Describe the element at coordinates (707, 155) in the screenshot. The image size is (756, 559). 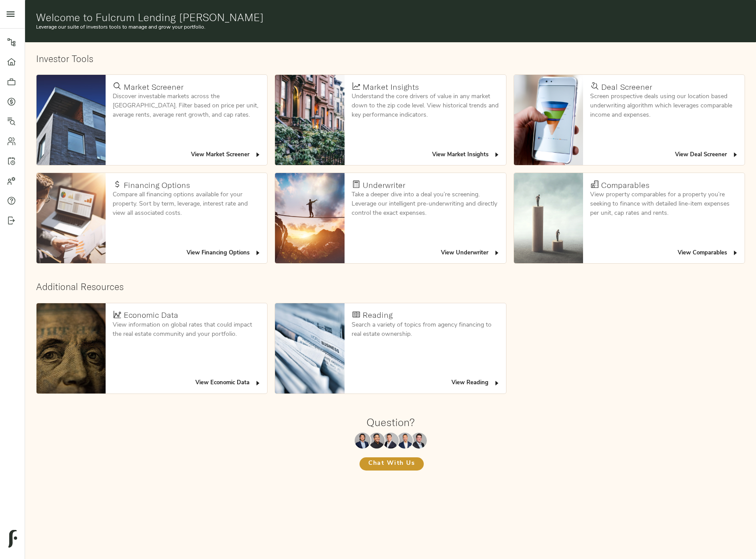
I see `button: View Deal Screener` at that location.